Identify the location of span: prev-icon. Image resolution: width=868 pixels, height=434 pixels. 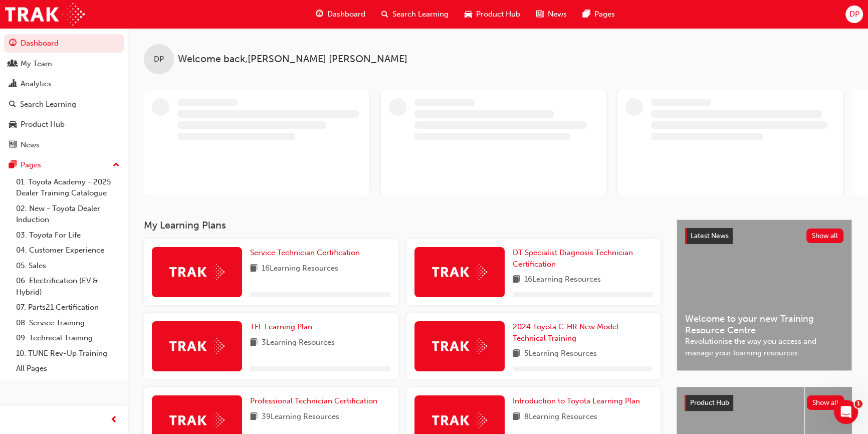
(114, 420).